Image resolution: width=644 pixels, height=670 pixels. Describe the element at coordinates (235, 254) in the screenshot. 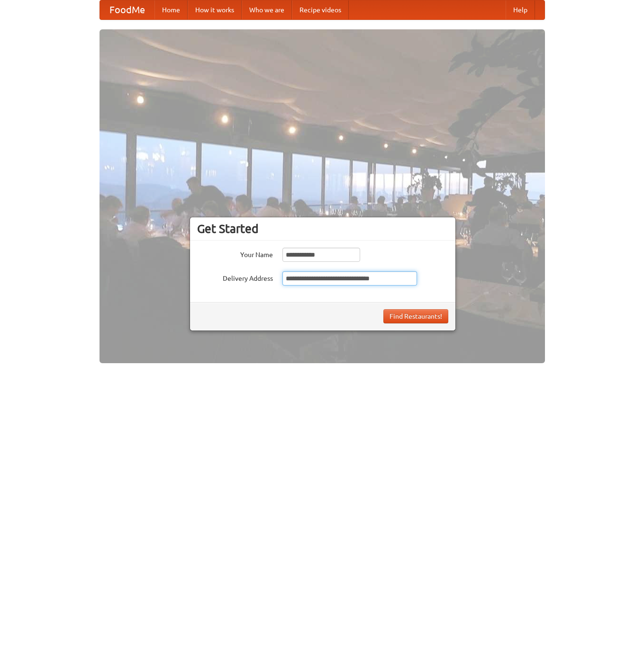

I see `label: Your Name` at that location.